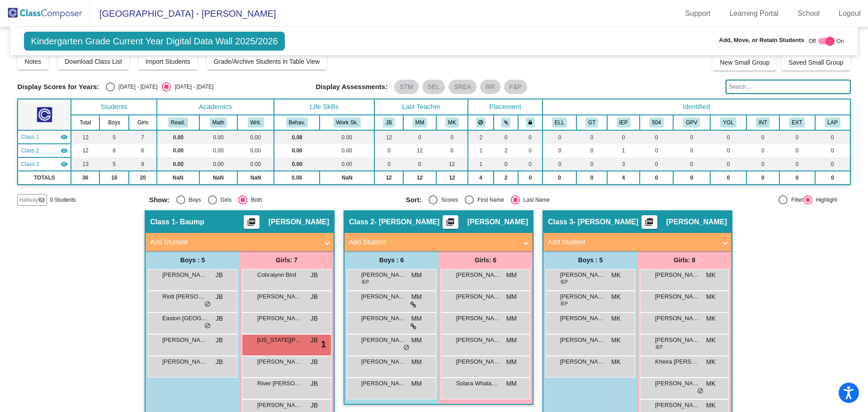  I want to click on th: Students, so click(114, 107).